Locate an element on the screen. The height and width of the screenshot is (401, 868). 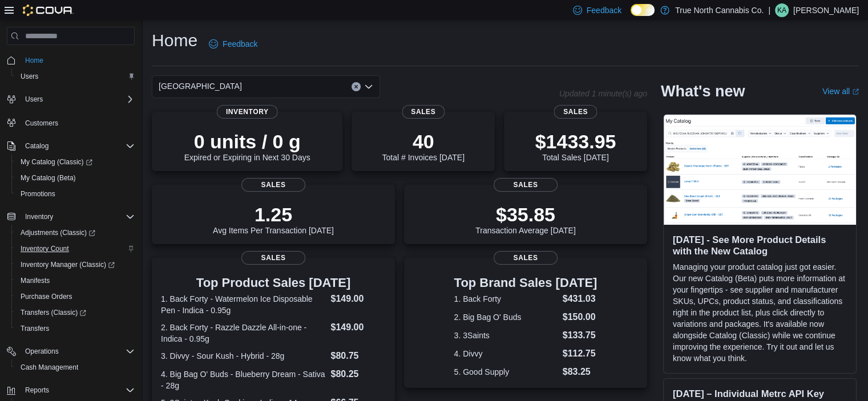
span: Adjustments (Classic) is located at coordinates (58, 233).